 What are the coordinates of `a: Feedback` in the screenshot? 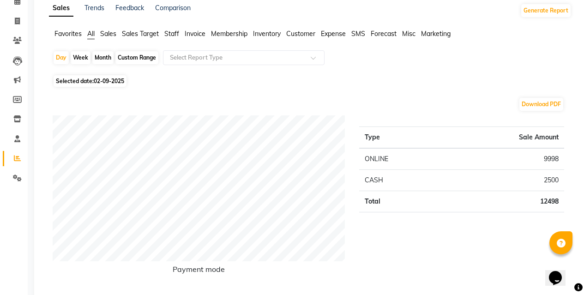 It's located at (130, 8).